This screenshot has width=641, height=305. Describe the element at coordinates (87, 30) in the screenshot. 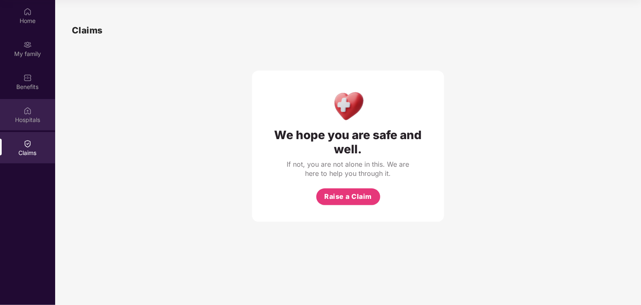

I see `h1: Claims` at that location.